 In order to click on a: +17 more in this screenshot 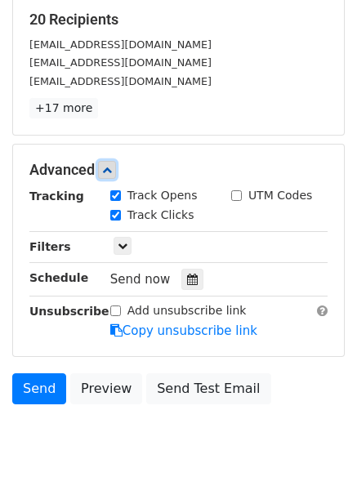, I will do `click(64, 108)`.